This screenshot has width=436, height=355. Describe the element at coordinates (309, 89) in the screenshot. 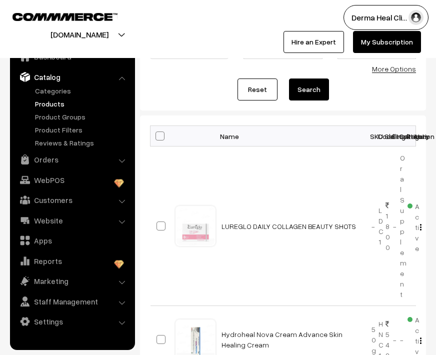

I see `button: Search` at that location.